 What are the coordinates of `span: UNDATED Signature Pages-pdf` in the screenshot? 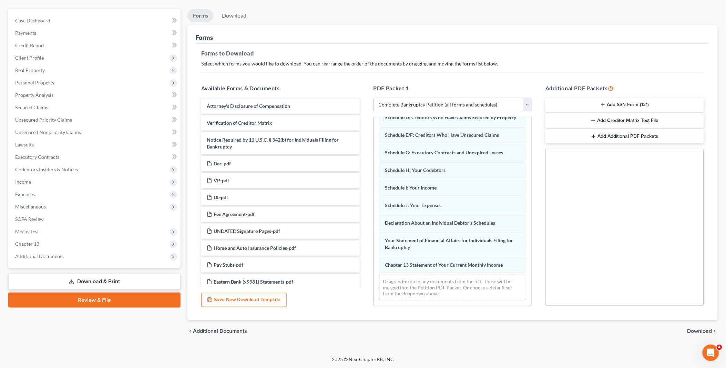 It's located at (247, 231).